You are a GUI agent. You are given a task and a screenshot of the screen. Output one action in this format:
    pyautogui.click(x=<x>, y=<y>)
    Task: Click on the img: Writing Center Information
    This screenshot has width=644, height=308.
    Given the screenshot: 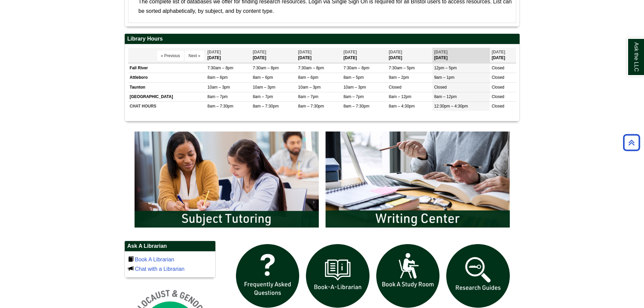 What is the action you would take?
    pyautogui.click(x=418, y=180)
    